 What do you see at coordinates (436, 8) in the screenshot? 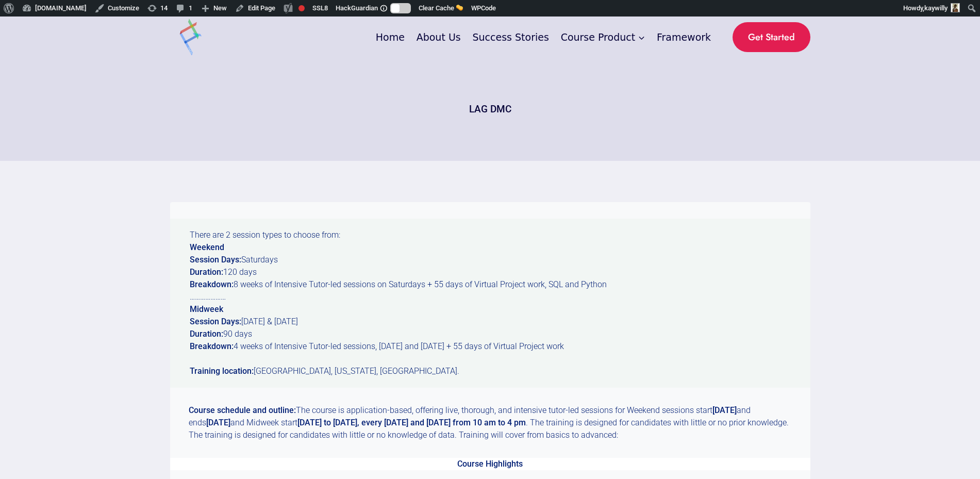
I see `span: Clear Cache` at bounding box center [436, 8].